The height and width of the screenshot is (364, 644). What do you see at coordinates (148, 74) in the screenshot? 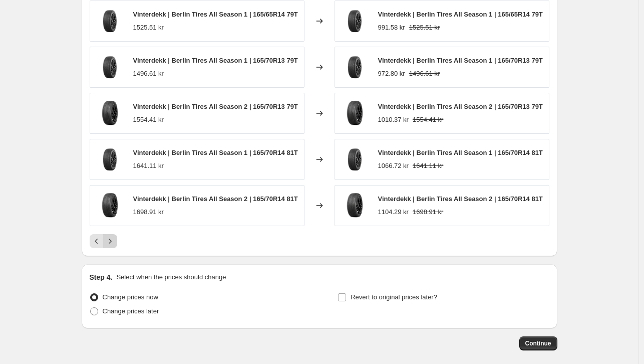
I see `div: 1496.61 kr` at bounding box center [148, 74].